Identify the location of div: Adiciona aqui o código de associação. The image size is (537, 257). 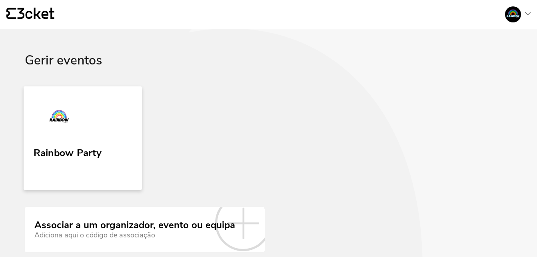
(135, 235).